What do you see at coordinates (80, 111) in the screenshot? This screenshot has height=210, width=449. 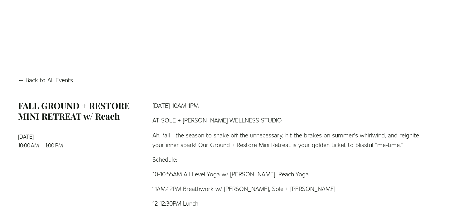 I see `h1: FALL GROUND + RESTORE MINI RETREAT w/ Reach` at bounding box center [80, 111].